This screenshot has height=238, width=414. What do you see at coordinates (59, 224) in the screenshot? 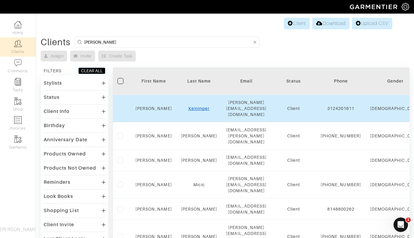
I see `div: Client Invite` at bounding box center [59, 224].